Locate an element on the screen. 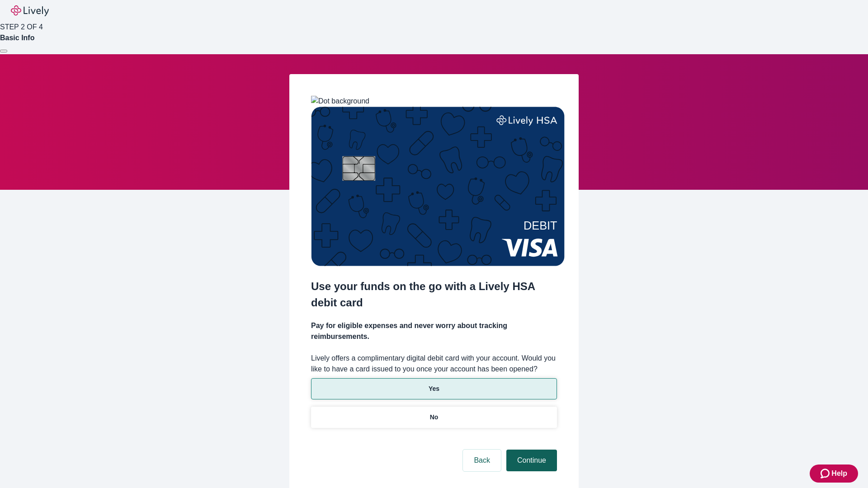 This screenshot has height=488, width=868. img: Lively is located at coordinates (30, 11).